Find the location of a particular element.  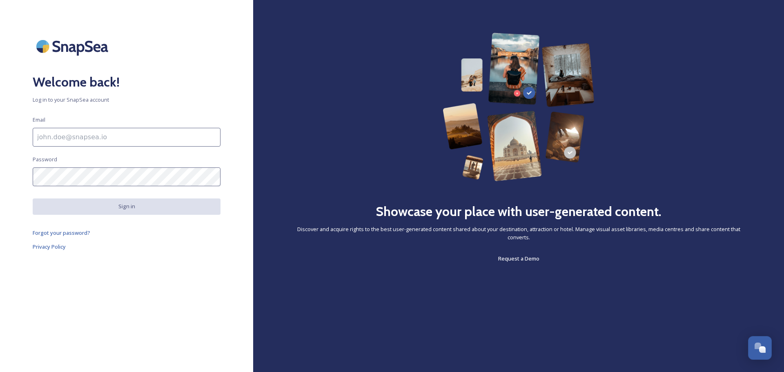

img: SnapSea Logo is located at coordinates (73, 46).